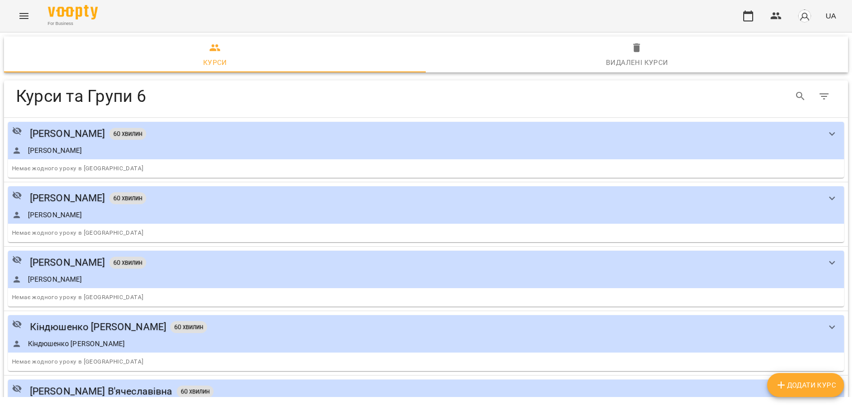  What do you see at coordinates (806, 385) in the screenshot?
I see `button: Додати Курс` at bounding box center [806, 385].